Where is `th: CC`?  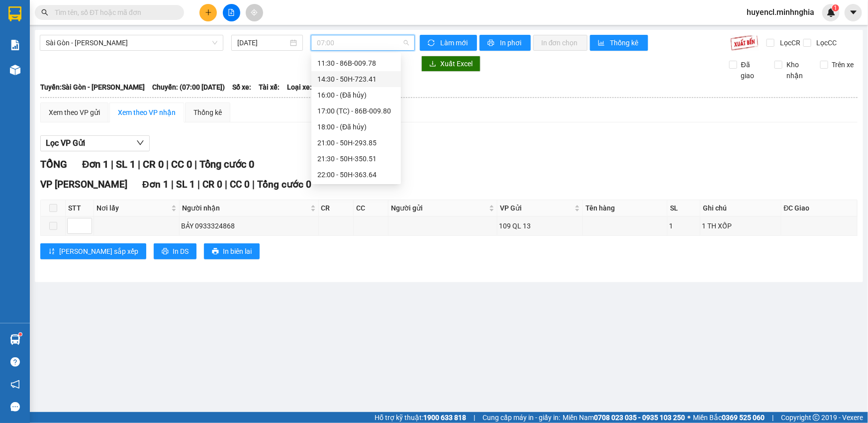 th: CC is located at coordinates (371, 208).